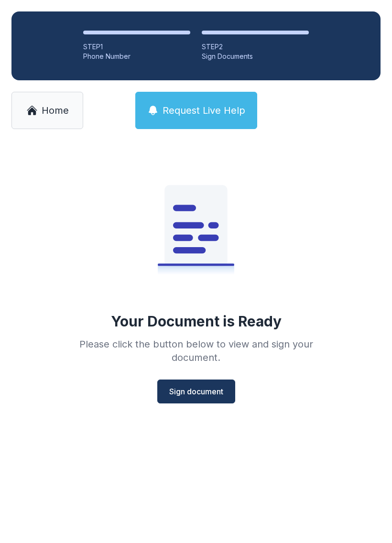 The height and width of the screenshot is (543, 392). I want to click on div: STEP 1, so click(137, 47).